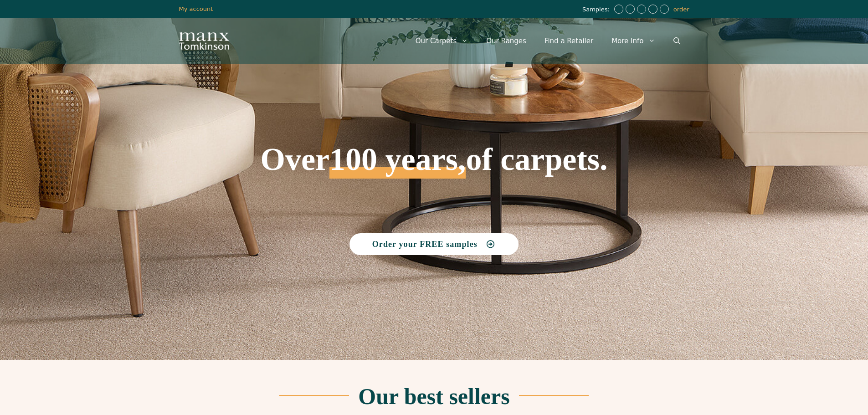 This screenshot has width=868, height=415. I want to click on a: My account, so click(196, 8).